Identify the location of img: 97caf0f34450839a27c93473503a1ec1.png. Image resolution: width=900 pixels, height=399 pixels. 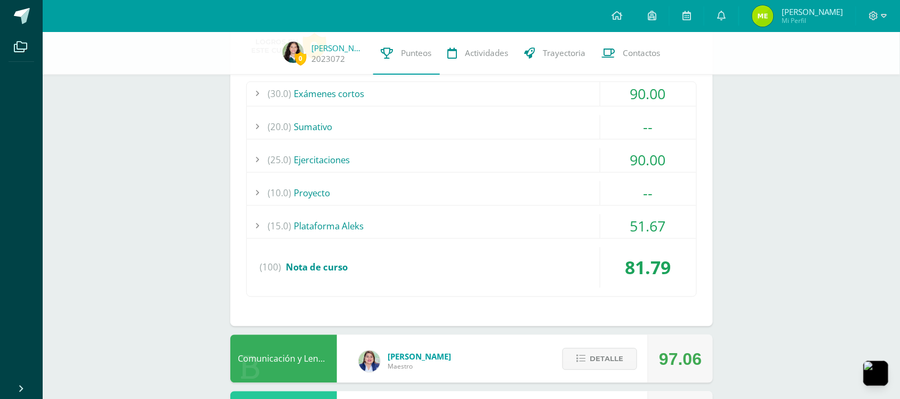
(369, 361).